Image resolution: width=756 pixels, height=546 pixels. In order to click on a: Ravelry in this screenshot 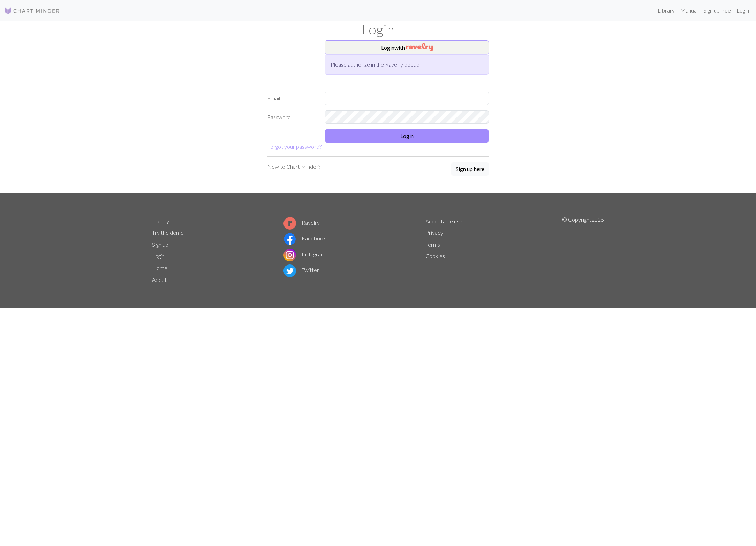, I will do `click(302, 222)`.